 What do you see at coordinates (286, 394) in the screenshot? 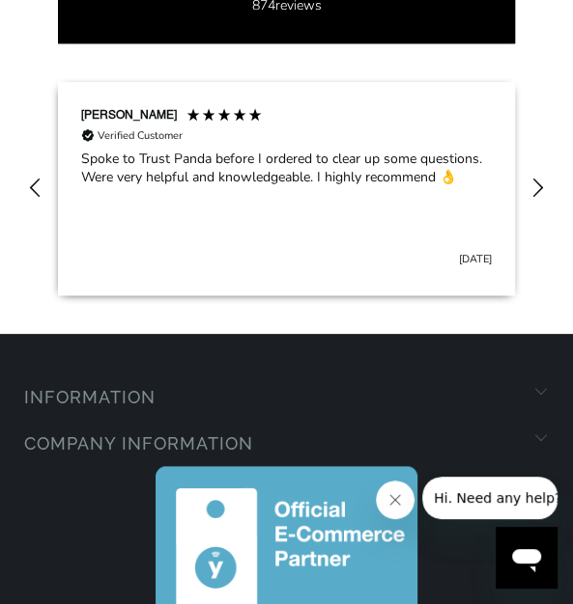
I see `h6: Information` at bounding box center [286, 394].